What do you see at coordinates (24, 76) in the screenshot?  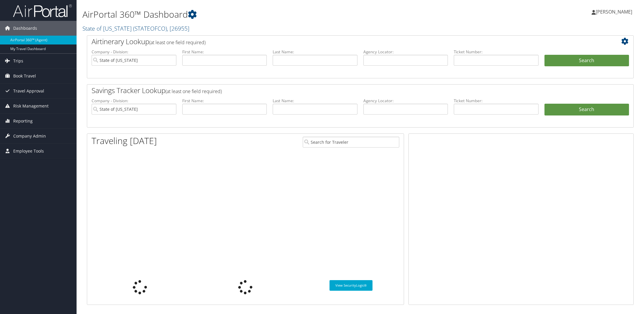 I see `span: Book Travel` at bounding box center [24, 76].